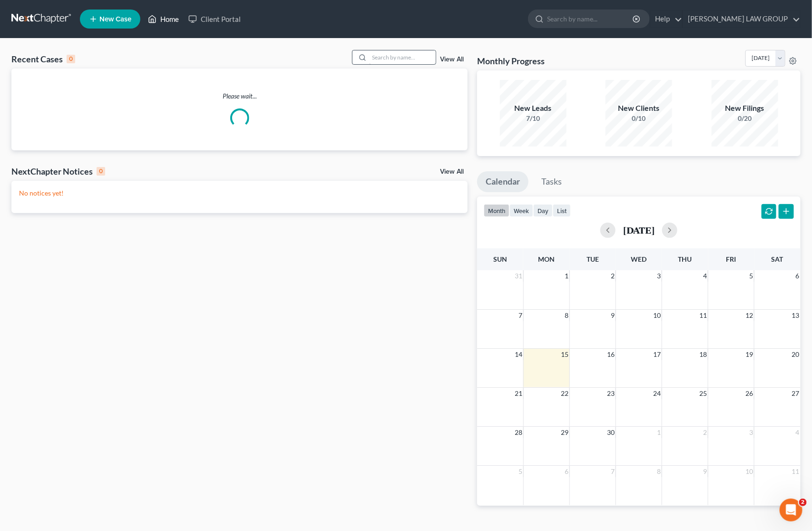 This screenshot has width=812, height=531. Describe the element at coordinates (533, 118) in the screenshot. I see `div: 7/10` at that location.